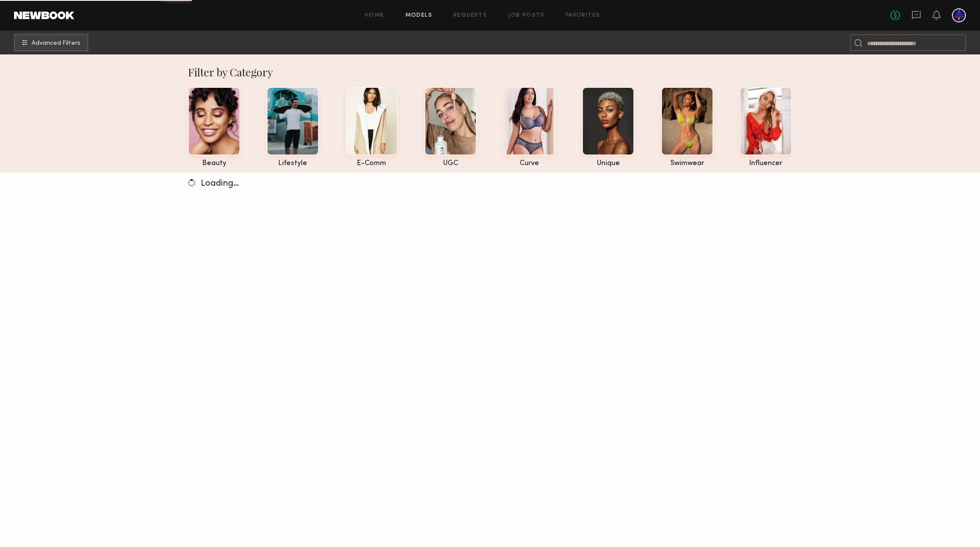 The image size is (980, 547). What do you see at coordinates (374, 16) in the screenshot?
I see `a: Home` at bounding box center [374, 16].